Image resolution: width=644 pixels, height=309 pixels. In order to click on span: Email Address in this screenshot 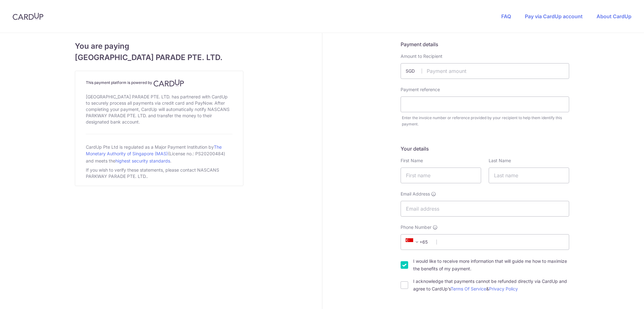, I will do `click(415, 194)`.